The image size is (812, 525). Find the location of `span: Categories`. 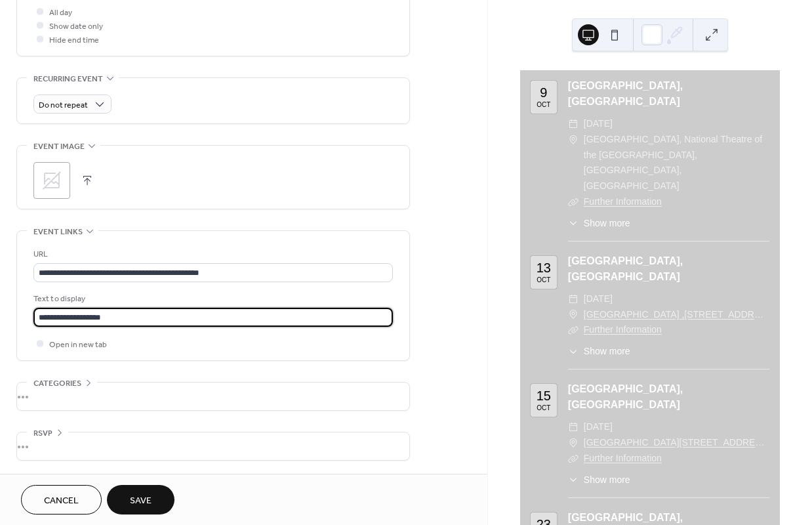

span: Categories is located at coordinates (57, 383).